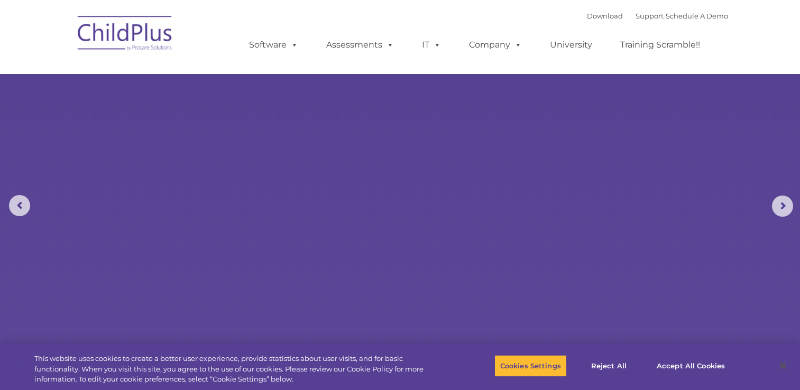 Image resolution: width=800 pixels, height=390 pixels. What do you see at coordinates (697, 16) in the screenshot?
I see `a: Schedule A Demo` at bounding box center [697, 16].